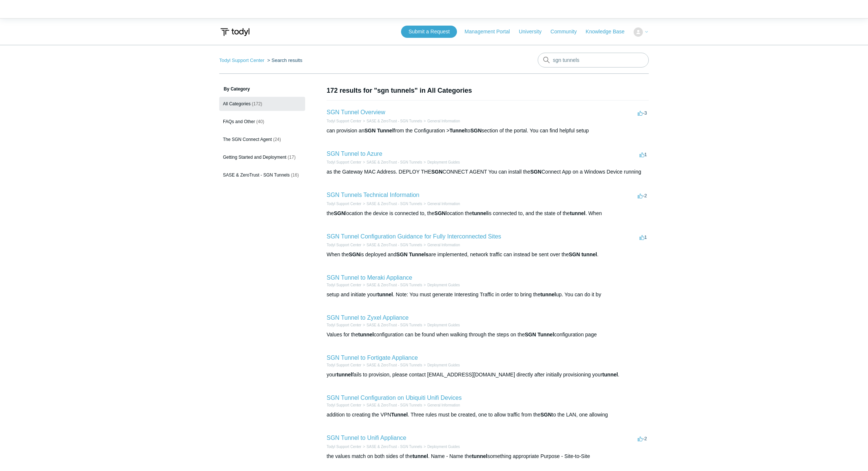 This screenshot has height=471, width=868. What do you see at coordinates (257, 104) in the screenshot?
I see `span: (172)` at bounding box center [257, 104].